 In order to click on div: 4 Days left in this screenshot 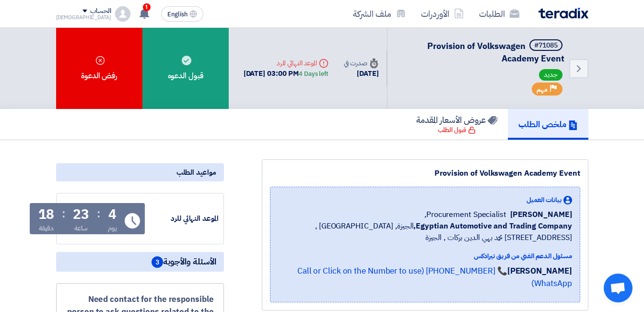, I will do `click(314, 74)`.